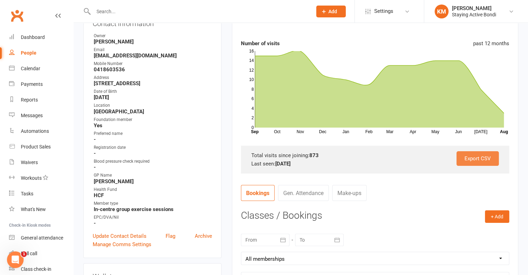  What do you see at coordinates (375, 155) in the screenshot?
I see `div: Total visits since joining:` at bounding box center [375, 155].